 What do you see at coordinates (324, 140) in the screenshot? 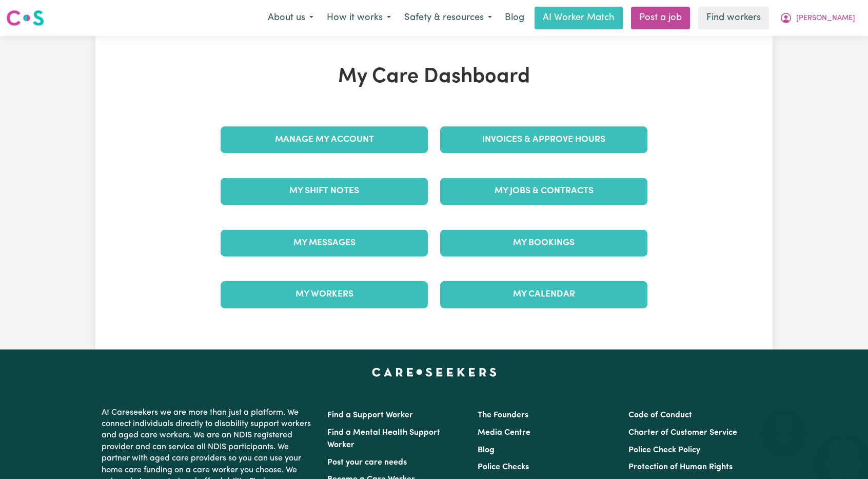
I see `a: Manage My Account` at bounding box center [324, 140].